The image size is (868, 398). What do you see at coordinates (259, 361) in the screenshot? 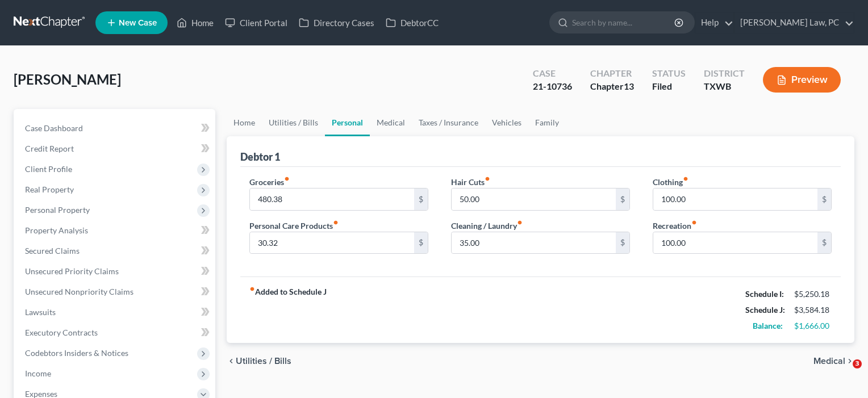
I see `button: chevron_left Utilities / Bills` at bounding box center [259, 361].